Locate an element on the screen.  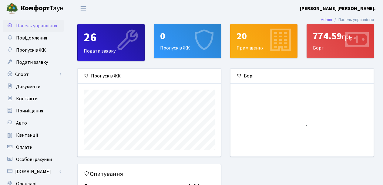
div: Подати заявку is located at coordinates (111, 42).